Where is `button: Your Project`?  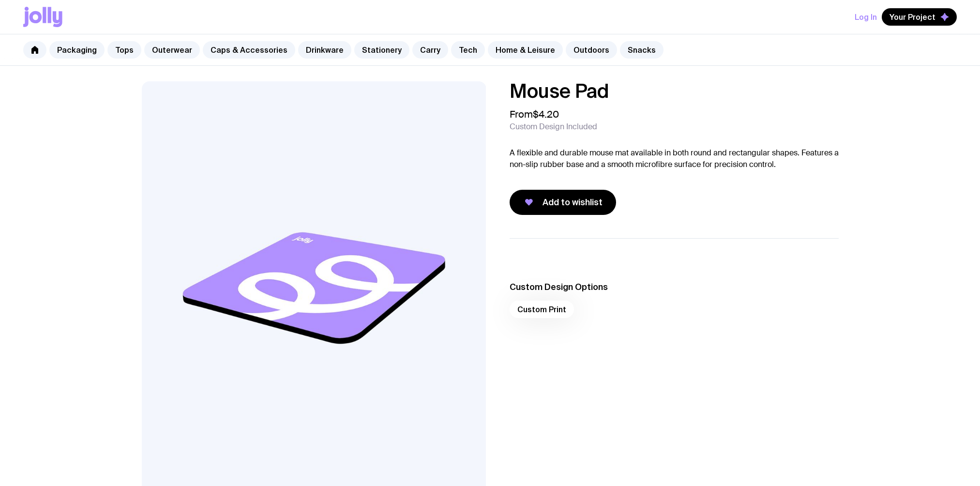 button: Your Project is located at coordinates (919, 17).